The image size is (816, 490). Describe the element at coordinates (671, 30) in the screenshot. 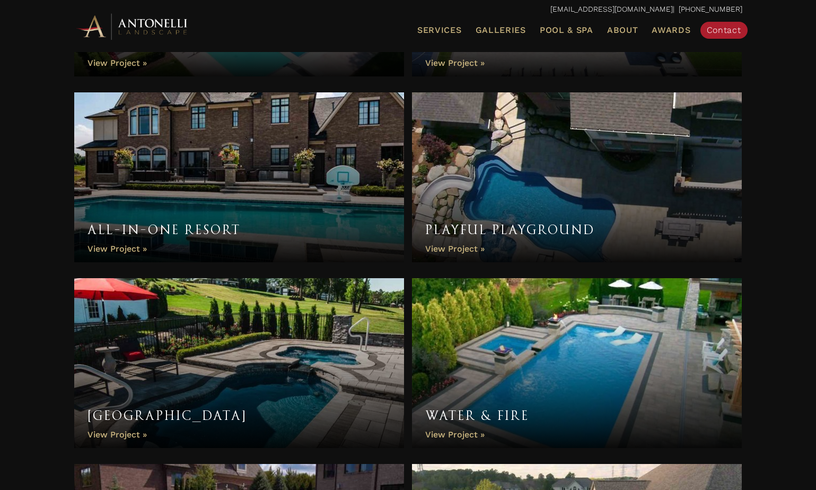

I see `span: Awards` at that location.